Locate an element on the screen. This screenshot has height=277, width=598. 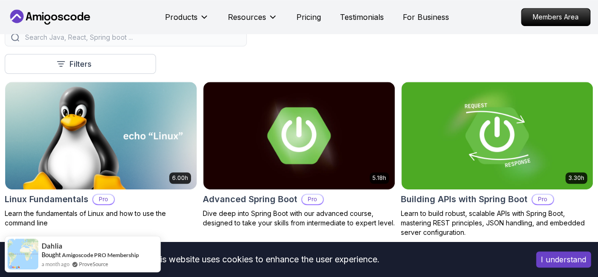
p: 5.18h is located at coordinates (379, 178).